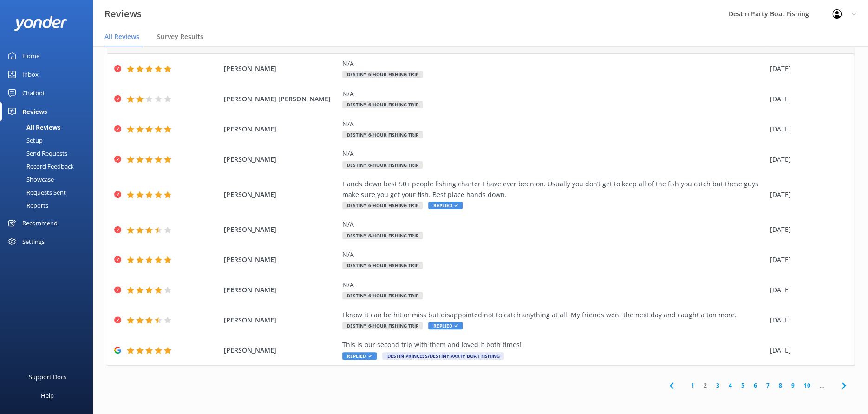 This screenshot has width=868, height=414. Describe the element at coordinates (718, 385) in the screenshot. I see `a: 3` at that location.